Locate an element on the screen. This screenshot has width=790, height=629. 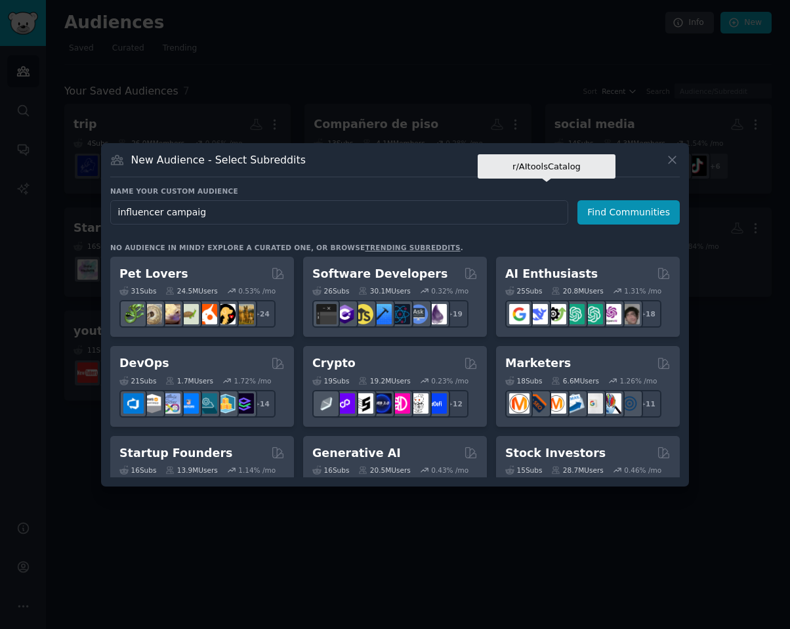
img: content_marketing is located at coordinates (519, 403).